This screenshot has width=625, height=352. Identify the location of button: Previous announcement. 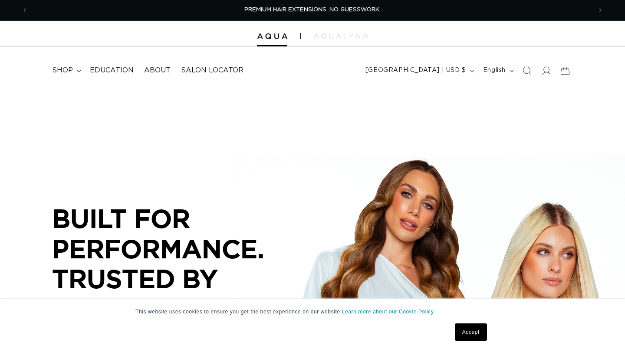
(25, 10).